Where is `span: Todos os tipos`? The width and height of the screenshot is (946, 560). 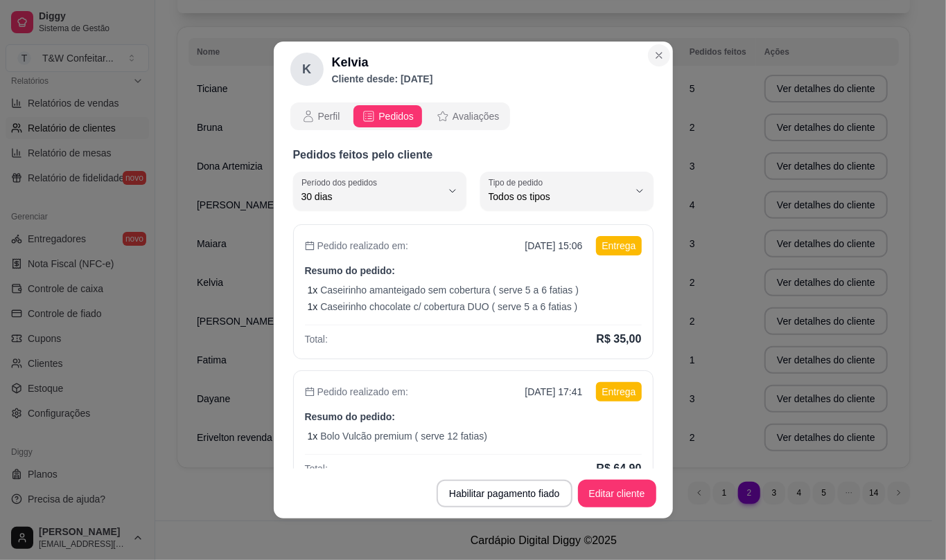 span: Todos os tipos is located at coordinates (558, 197).